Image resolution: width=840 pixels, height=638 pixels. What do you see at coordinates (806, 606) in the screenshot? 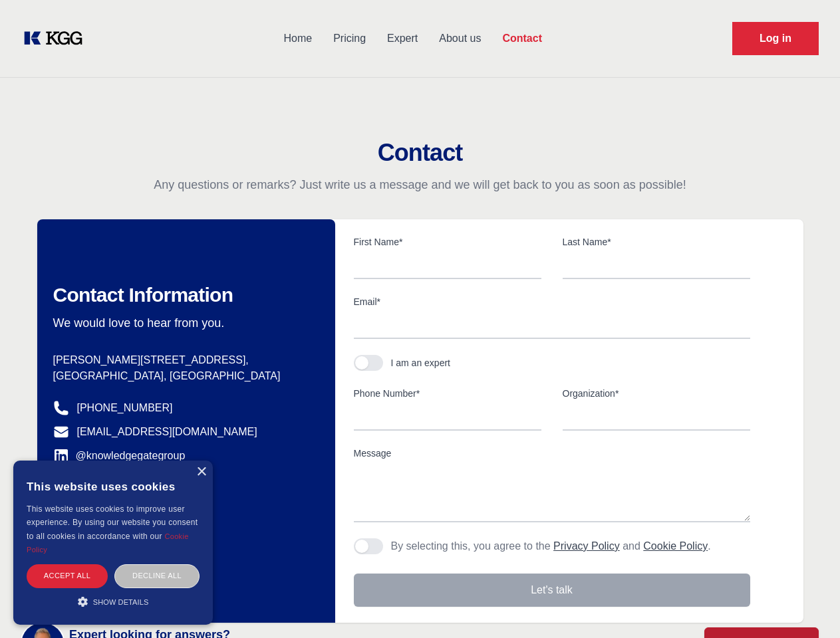
I see `div: Chat Widget` at bounding box center [806, 606].